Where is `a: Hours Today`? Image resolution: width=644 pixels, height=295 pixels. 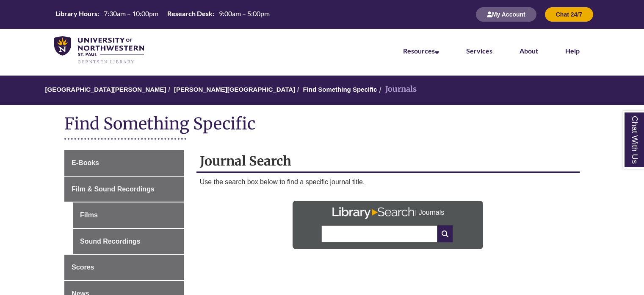 a: Hours Today is located at coordinates (163, 14).